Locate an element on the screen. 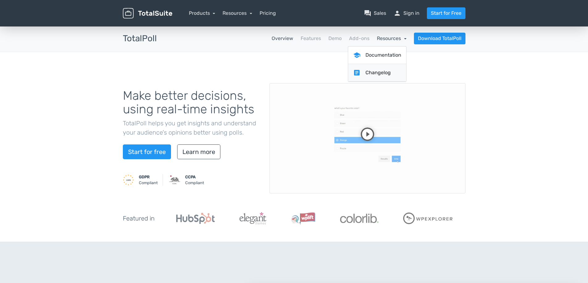  p: TotalPoll helps you get insights and understand your audience's opinions better using polls. is located at coordinates (191, 128).